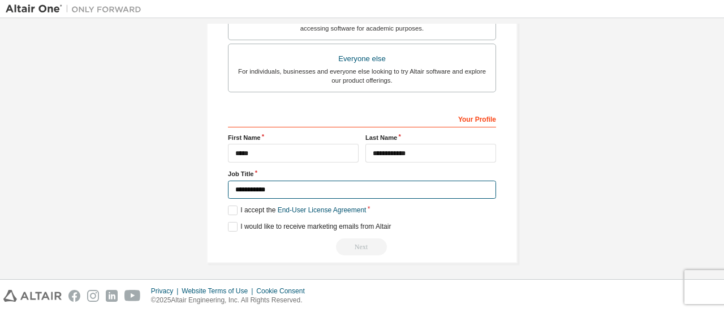 This screenshot has width=724, height=312. Describe the element at coordinates (74, 295) in the screenshot. I see `img: facebook.svg` at that location.